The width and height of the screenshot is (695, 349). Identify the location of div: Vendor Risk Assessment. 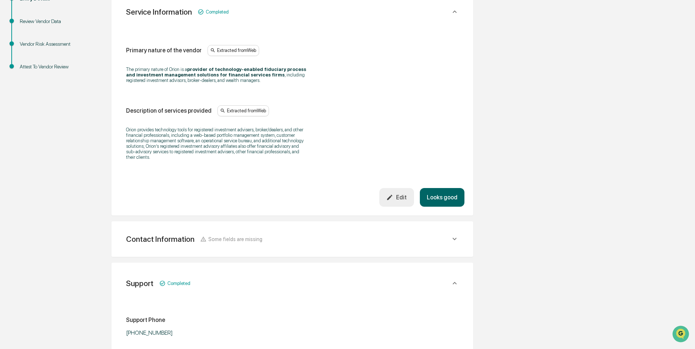
(50, 44).